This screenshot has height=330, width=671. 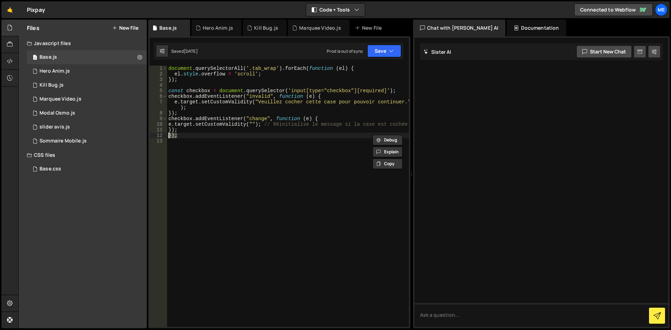 What do you see at coordinates (604, 52) in the screenshot?
I see `button: Start new chat` at bounding box center [604, 52].